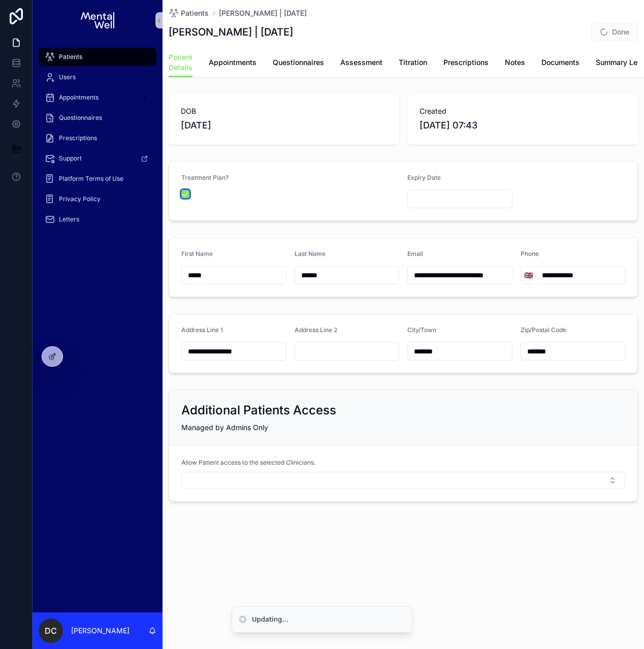 Image resolution: width=644 pixels, height=649 pixels. Describe the element at coordinates (413, 63) in the screenshot. I see `a: Titration` at that location.